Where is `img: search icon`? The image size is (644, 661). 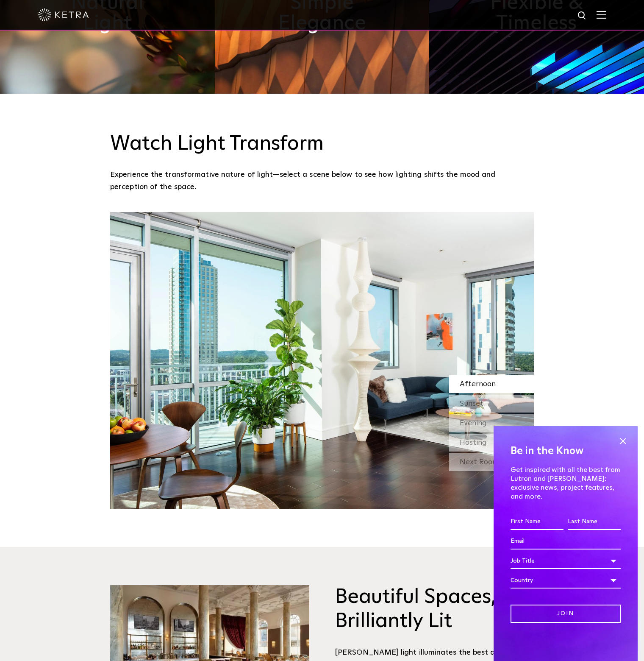
img: search icon is located at coordinates (582, 15).